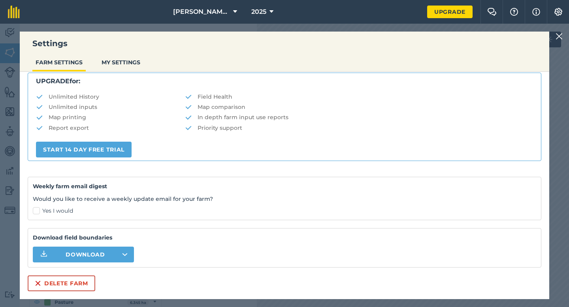  What do you see at coordinates (559, 36) in the screenshot?
I see `img: svg+xml;base64,PHN2ZyB4bWxucz0iaHR0cDovL3d3dy53My5vcmcvMjAwMC9zdmciIHdpZHRoPSIyMiIgaGVpZ2h0PSIzMC...` at bounding box center [559, 36].